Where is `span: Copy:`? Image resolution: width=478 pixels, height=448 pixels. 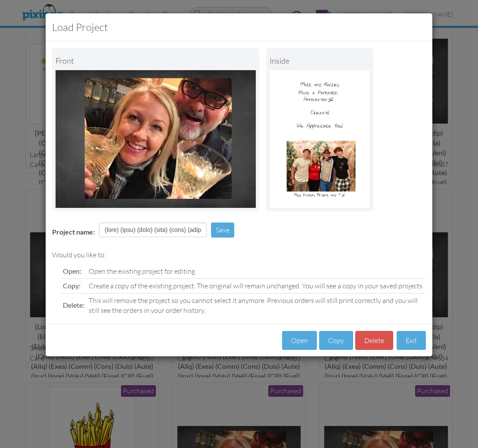 span: Copy: is located at coordinates (71, 285).